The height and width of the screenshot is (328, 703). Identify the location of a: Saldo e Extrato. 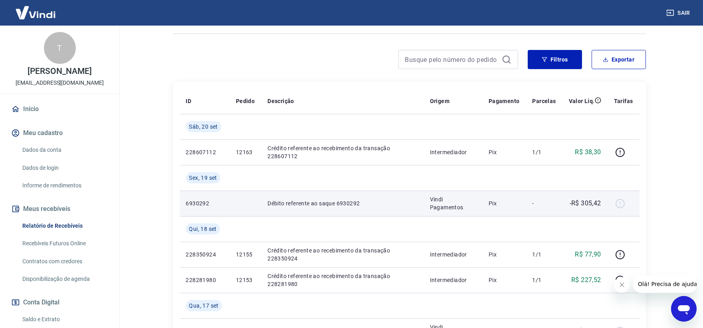
(64, 319).